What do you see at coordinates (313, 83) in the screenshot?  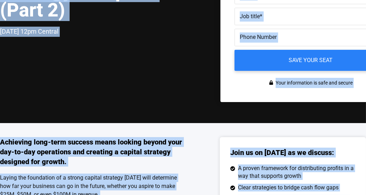 I see `span: Your information is safe and secure` at bounding box center [313, 83].